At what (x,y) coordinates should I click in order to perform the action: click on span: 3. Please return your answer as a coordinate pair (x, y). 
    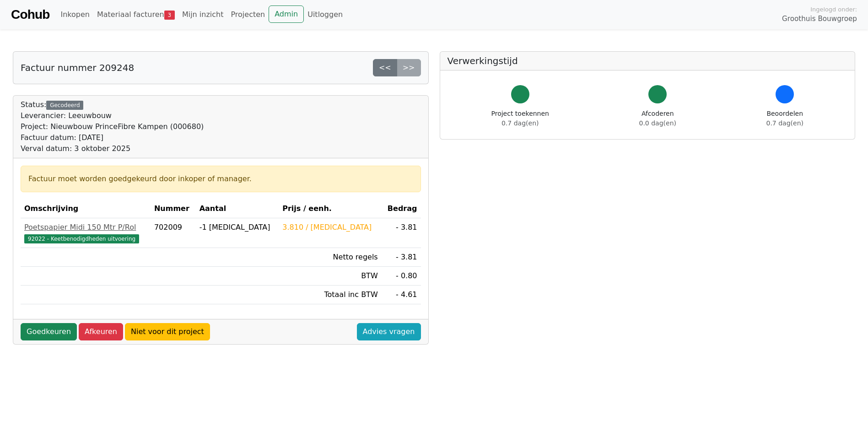
    Looking at the image, I should click on (170, 15).